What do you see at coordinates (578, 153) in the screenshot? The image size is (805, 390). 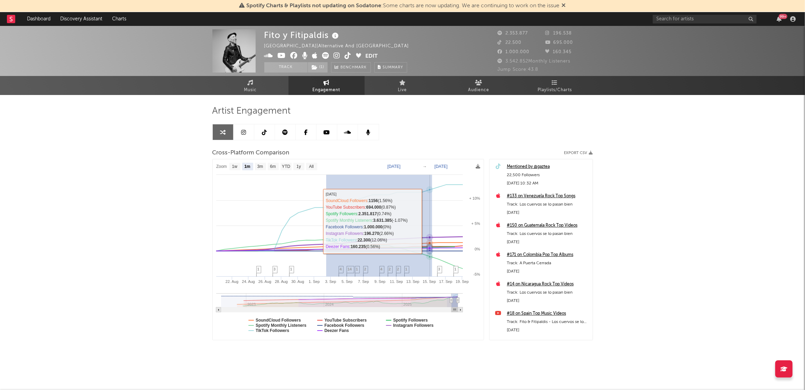 I see `button: Export CSV` at bounding box center [578, 153].